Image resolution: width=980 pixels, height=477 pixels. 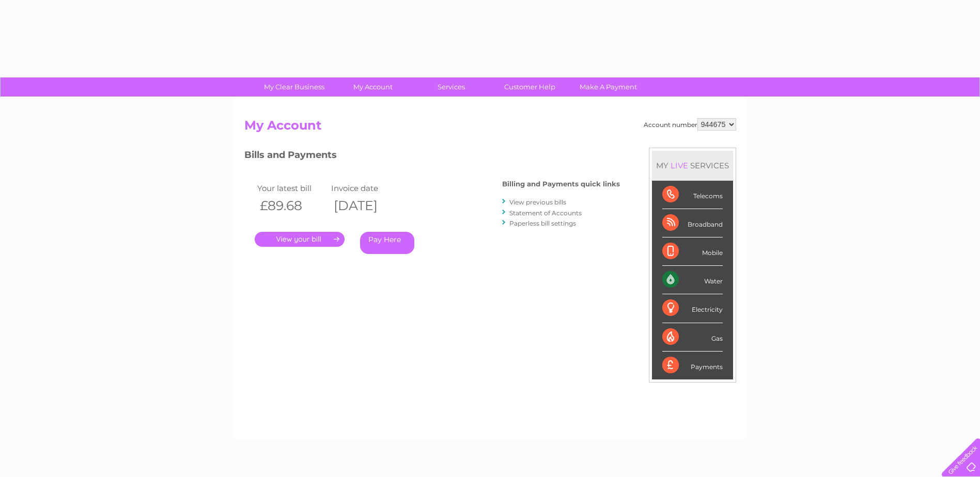 What do you see at coordinates (692, 252) in the screenshot?
I see `div: Mobile` at bounding box center [692, 252].